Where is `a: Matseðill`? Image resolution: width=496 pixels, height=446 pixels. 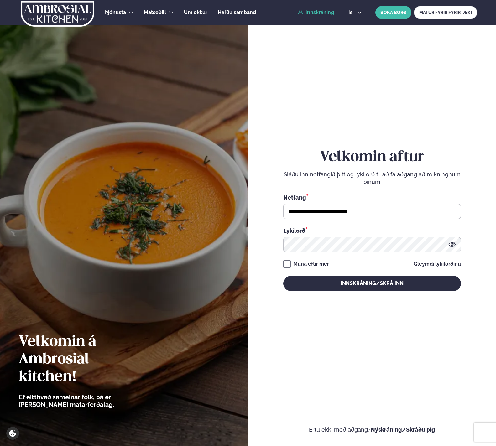 a: Matseðill is located at coordinates (155, 13).